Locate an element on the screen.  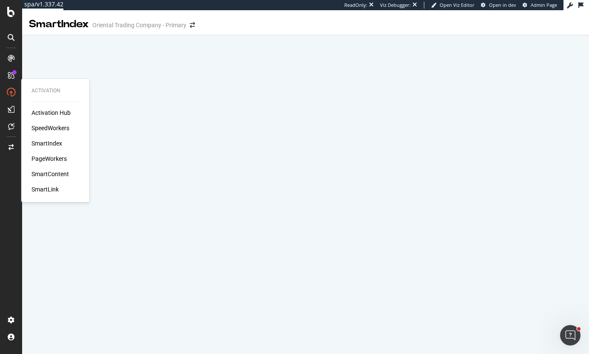
a: Activation Hub is located at coordinates (51, 113).